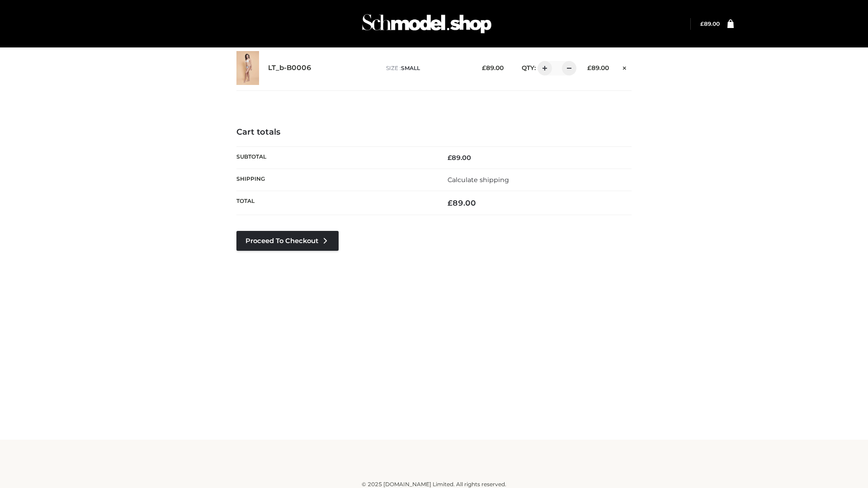 Image resolution: width=868 pixels, height=488 pixels. What do you see at coordinates (335, 179) in the screenshot?
I see `th: Shipping` at bounding box center [335, 179].